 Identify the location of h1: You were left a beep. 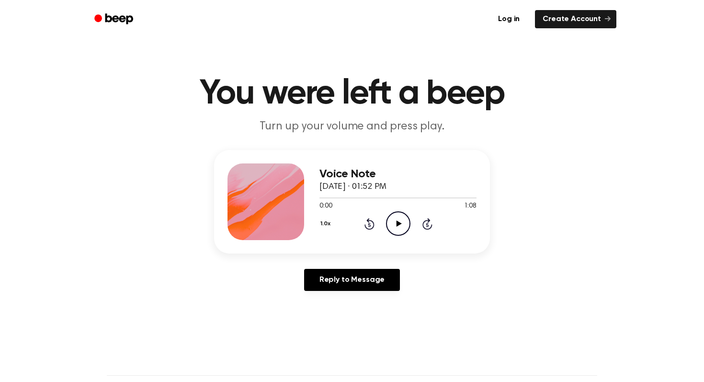
(352, 94).